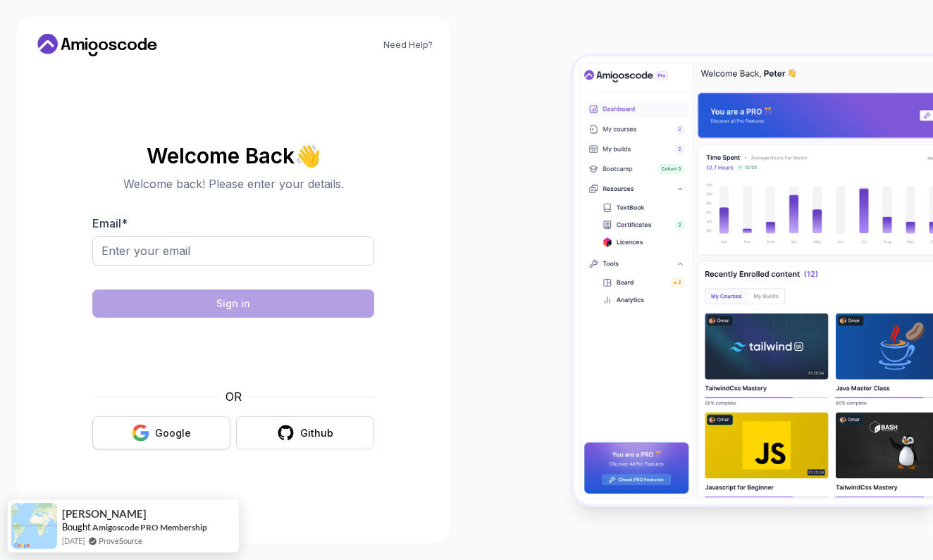  I want to click on button: Sign in, so click(234, 303).